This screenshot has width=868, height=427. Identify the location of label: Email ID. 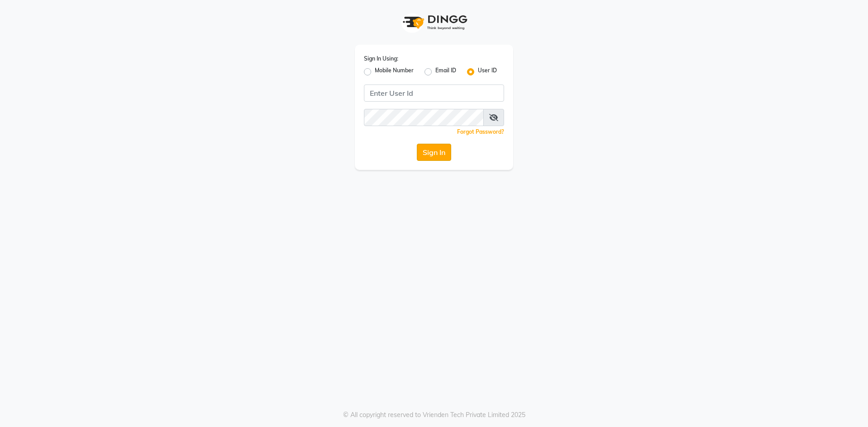
(446, 72).